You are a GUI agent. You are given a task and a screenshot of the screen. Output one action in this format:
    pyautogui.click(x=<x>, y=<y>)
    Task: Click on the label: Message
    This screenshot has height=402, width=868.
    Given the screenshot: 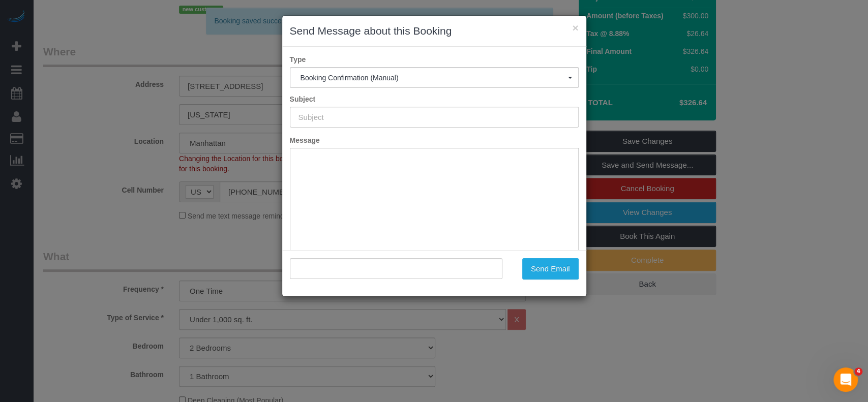 What is the action you would take?
    pyautogui.click(x=434, y=140)
    